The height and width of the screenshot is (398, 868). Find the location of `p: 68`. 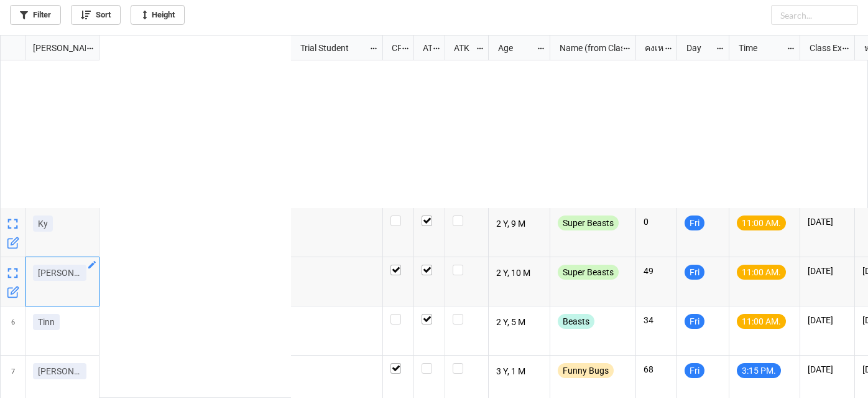

p: 68 is located at coordinates (656, 369).